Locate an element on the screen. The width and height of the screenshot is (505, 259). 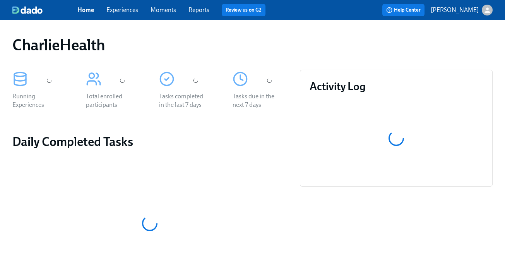
button: Help Center is located at coordinates (403, 10).